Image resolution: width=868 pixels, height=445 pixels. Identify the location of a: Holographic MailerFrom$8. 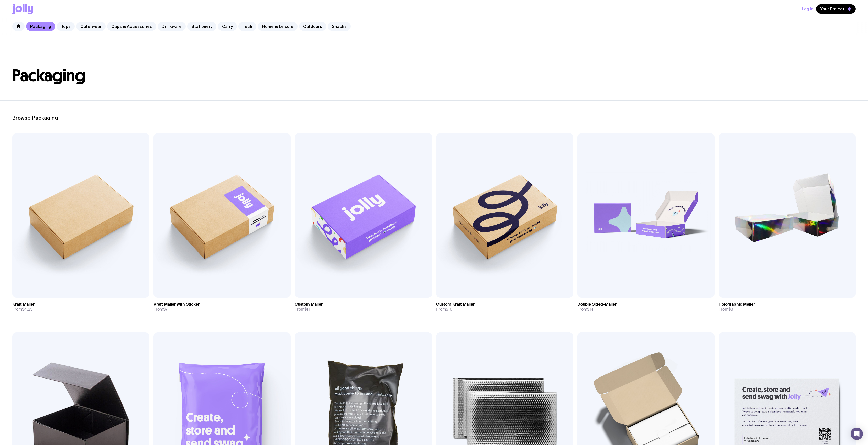
(787, 307).